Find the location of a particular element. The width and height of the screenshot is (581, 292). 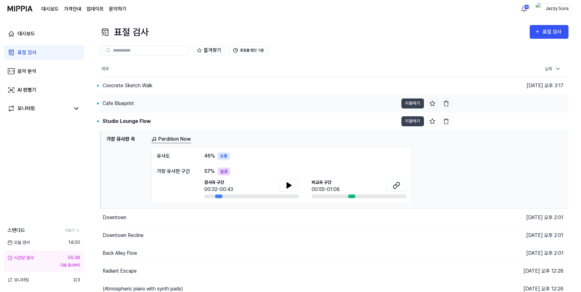

img: profile is located at coordinates (539, 9).